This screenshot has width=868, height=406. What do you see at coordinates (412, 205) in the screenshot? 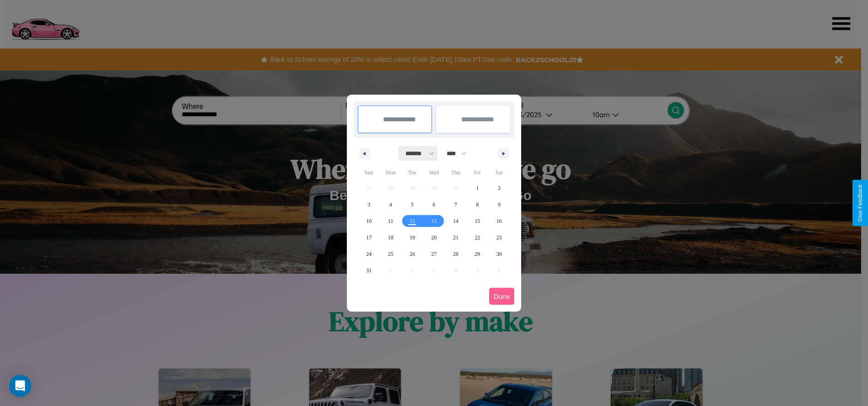
I see `button: 5` at bounding box center [412, 205].